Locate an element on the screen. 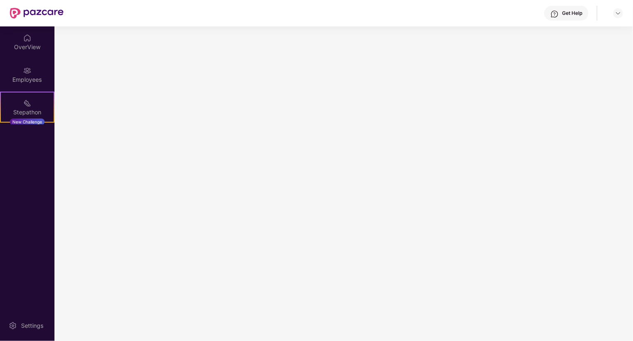  img: svg+xml;base64,PHN2ZyBpZD0iRW1wbG95ZWVzIiB4bWxucz0iaHR0cDovL3d3dy53My5vcmcvMjAwMC9zdmciIHdpZHRoPS... is located at coordinates (27, 71).